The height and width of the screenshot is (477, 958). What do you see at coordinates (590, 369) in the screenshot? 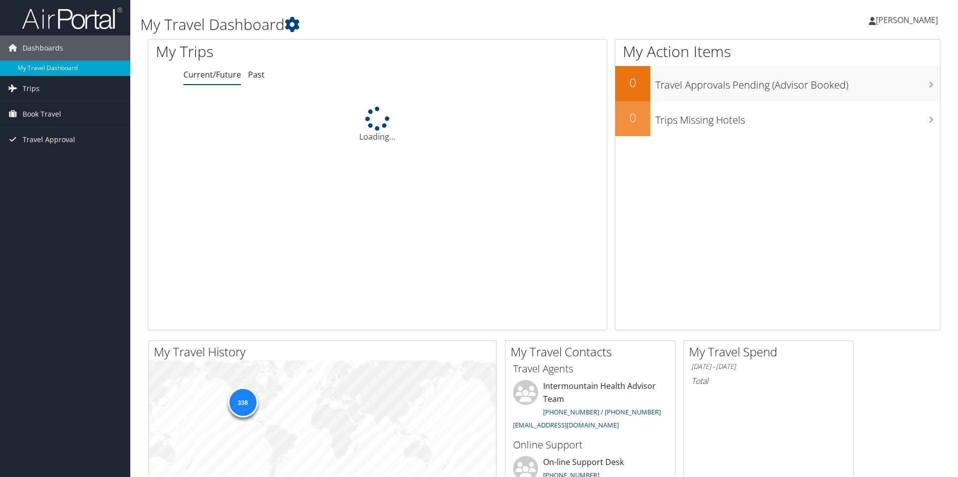
I see `h3: Travel Agents` at bounding box center [590, 369].